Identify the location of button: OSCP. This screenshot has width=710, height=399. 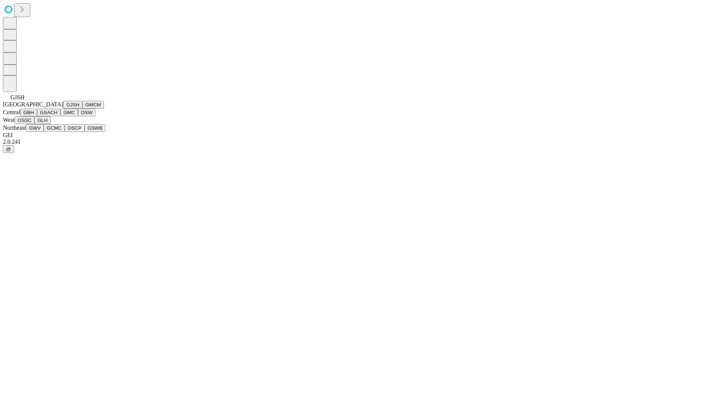
(75, 128).